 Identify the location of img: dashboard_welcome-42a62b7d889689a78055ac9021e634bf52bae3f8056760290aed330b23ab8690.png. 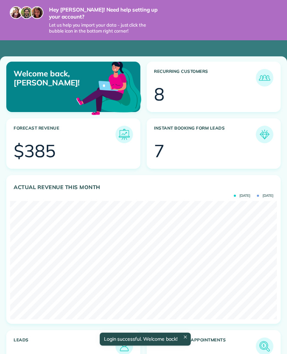
(109, 87).